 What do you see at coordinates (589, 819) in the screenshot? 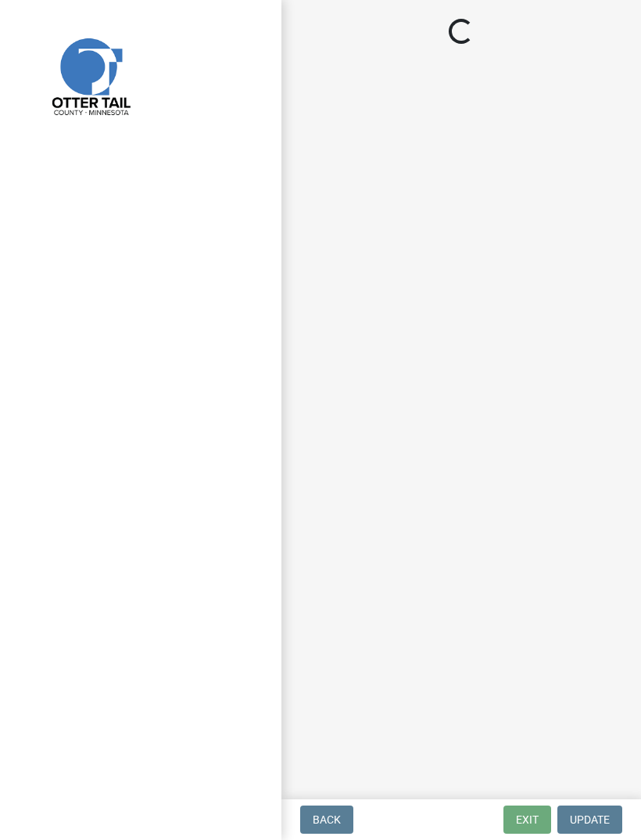
I see `span: Update` at bounding box center [589, 819].